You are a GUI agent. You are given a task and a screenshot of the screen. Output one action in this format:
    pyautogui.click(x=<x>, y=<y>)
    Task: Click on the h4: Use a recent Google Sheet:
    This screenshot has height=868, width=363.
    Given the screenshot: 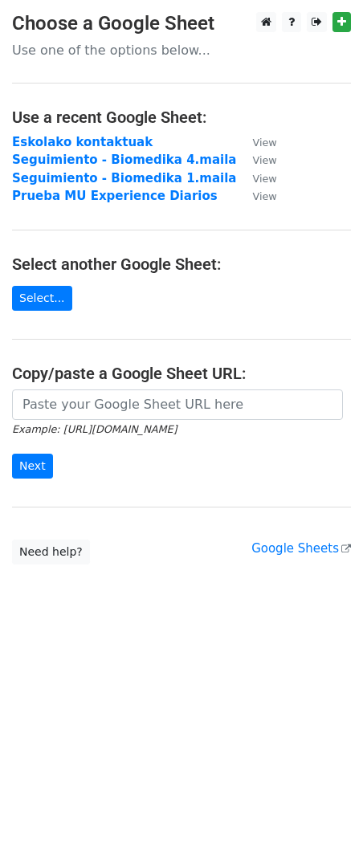 What is the action you would take?
    pyautogui.click(x=181, y=117)
    